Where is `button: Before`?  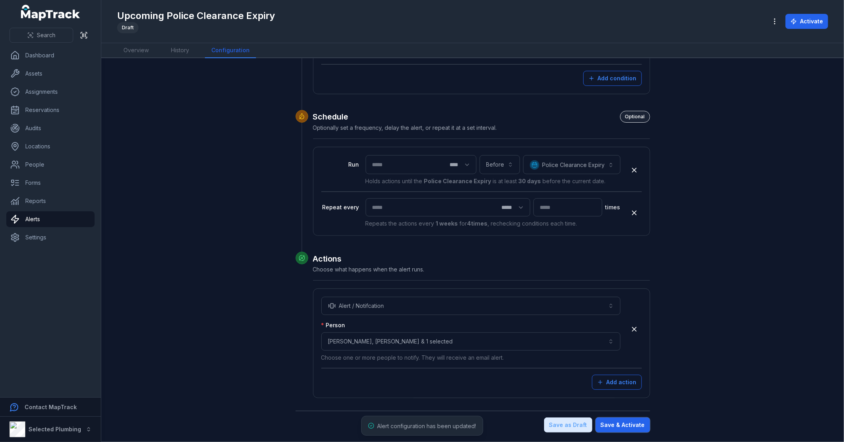
button: Before is located at coordinates (500, 165).